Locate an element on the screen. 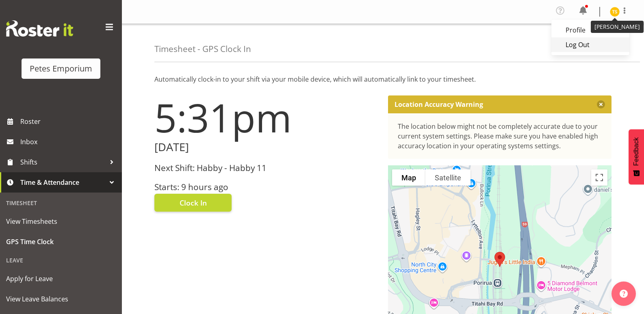 The height and width of the screenshot is (314, 644). a: View Leave Balances is located at coordinates (61, 299).